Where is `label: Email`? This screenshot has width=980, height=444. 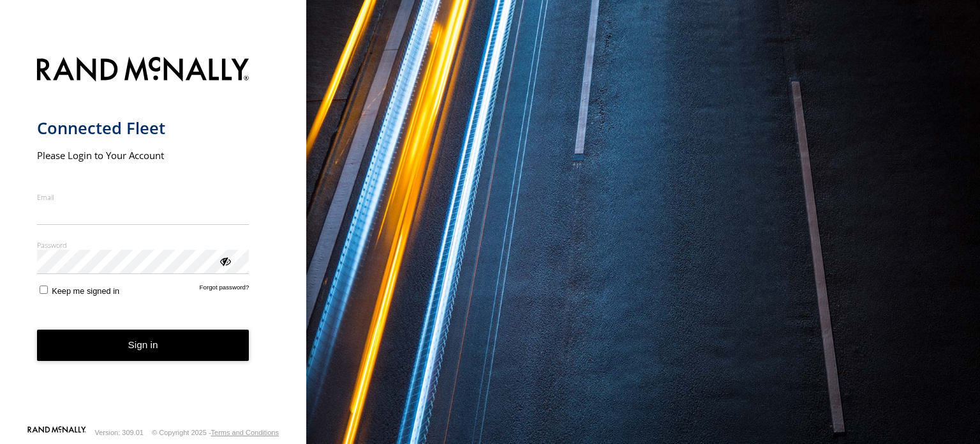
label: Email is located at coordinates (143, 197).